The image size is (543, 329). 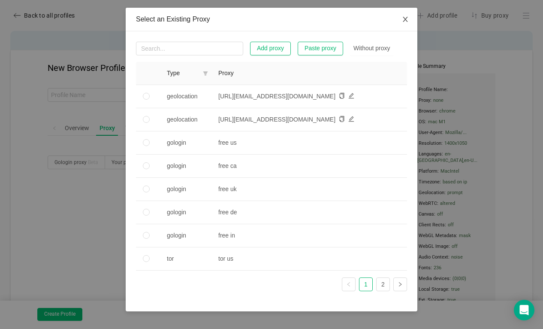 What do you see at coordinates (400, 284) in the screenshot?
I see `i: icon: right` at bounding box center [400, 284].